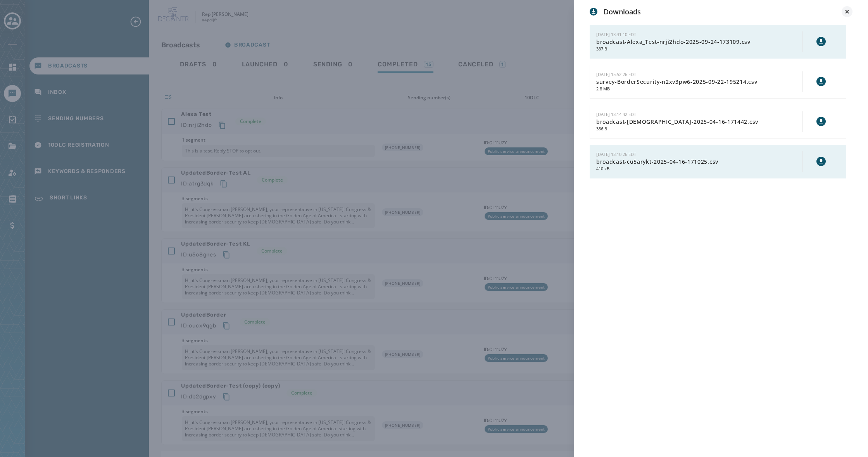  What do you see at coordinates (699, 89) in the screenshot?
I see `span: 2.8 MB` at bounding box center [699, 89].